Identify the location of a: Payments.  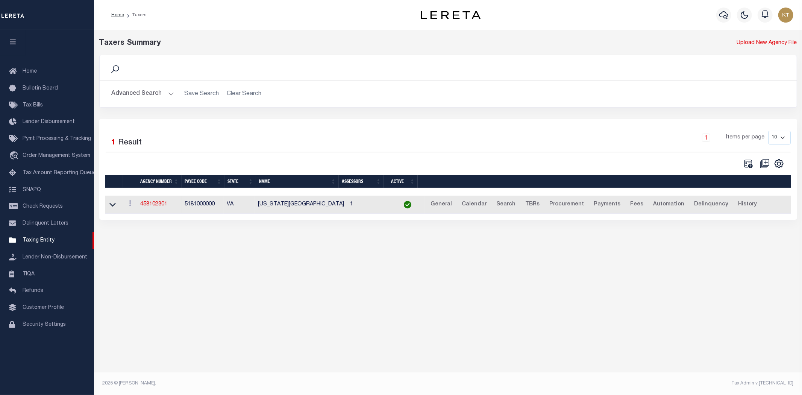
(607, 205).